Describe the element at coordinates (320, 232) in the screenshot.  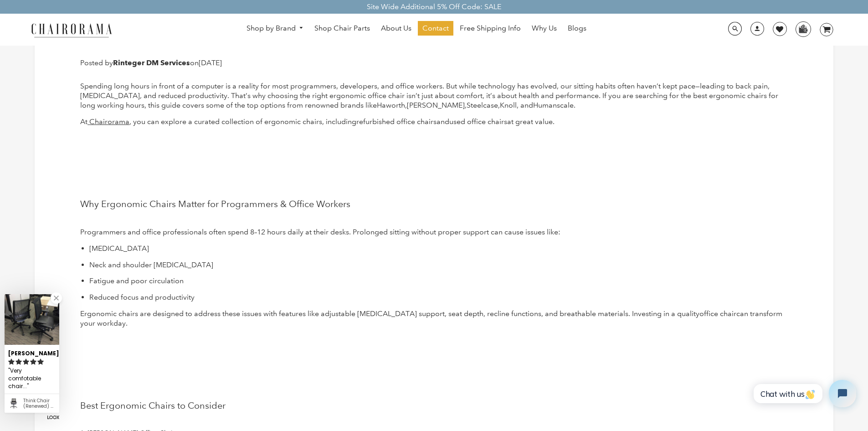
I see `span: Programmers and office professionals often spend 8–12 hours daily at their desks. Prolonged sitti...` at that location.